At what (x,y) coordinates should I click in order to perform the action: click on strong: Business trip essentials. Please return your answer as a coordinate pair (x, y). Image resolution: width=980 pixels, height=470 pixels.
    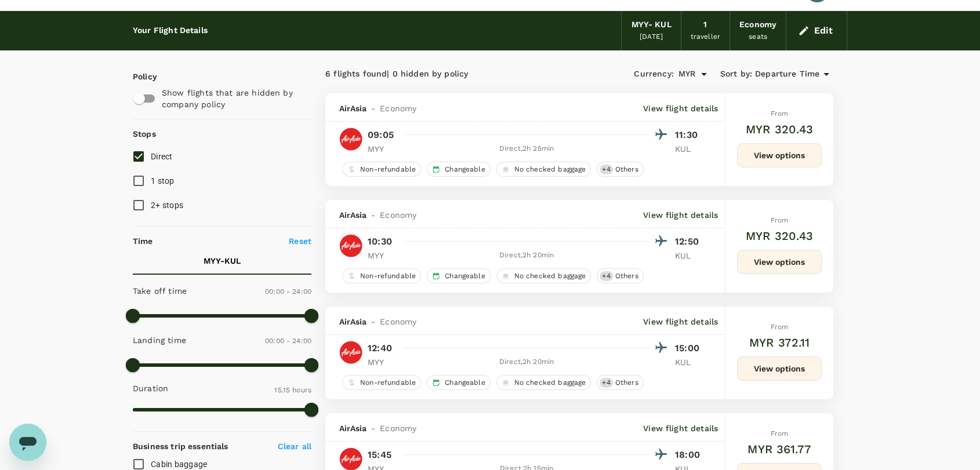
    Looking at the image, I should click on (180, 446).